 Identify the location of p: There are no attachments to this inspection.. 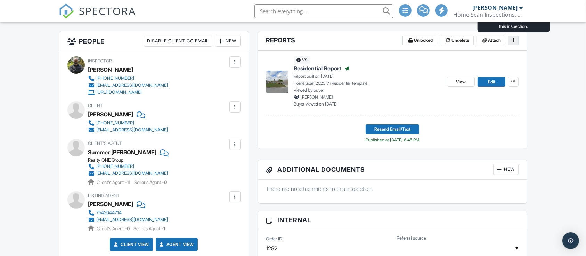
(393, 188).